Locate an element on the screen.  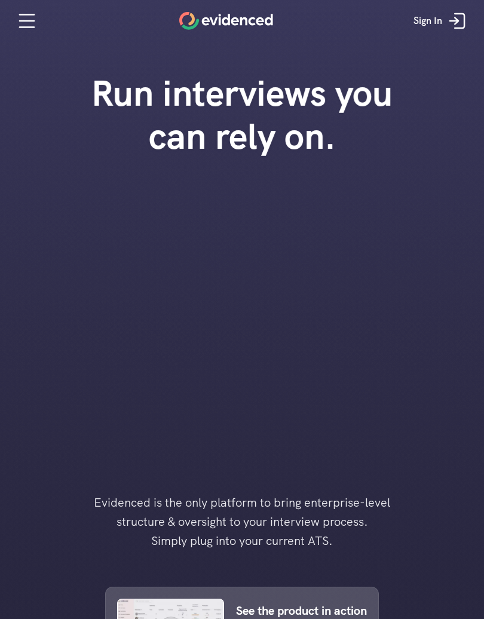
p: Sign In is located at coordinates (428, 21).